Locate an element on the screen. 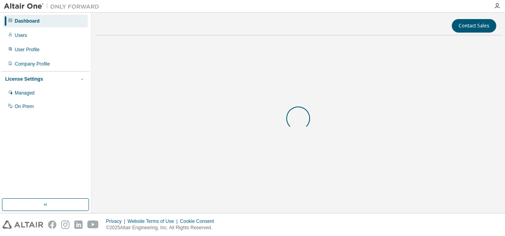 This screenshot has width=505, height=236. div: Users is located at coordinates (21, 35).